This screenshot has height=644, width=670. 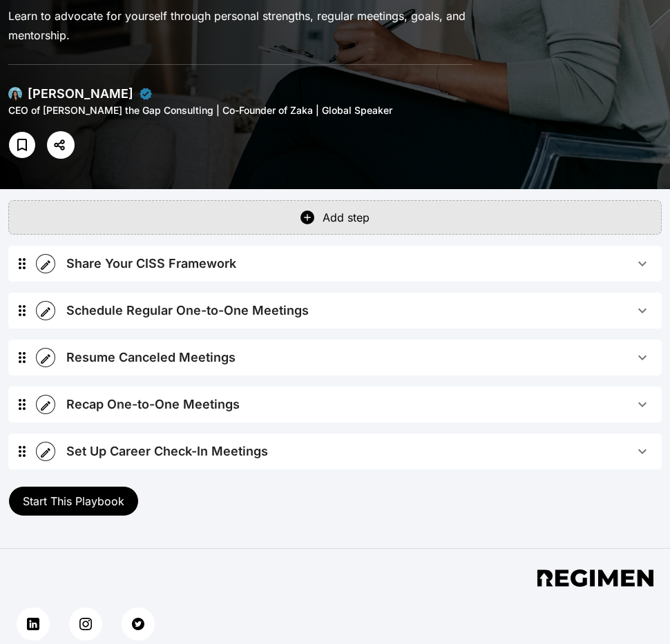 I want to click on button: Set Up Career Check-In Meetings, so click(x=358, y=452).